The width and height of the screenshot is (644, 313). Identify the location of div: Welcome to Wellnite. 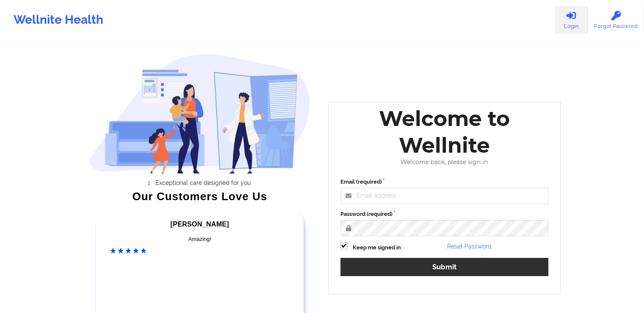
(445, 132).